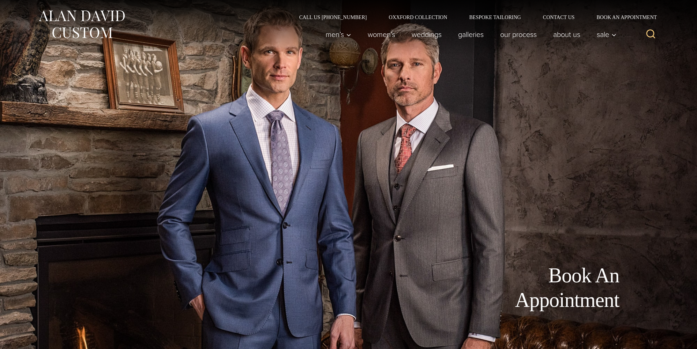  I want to click on a: Contact Us, so click(559, 17).